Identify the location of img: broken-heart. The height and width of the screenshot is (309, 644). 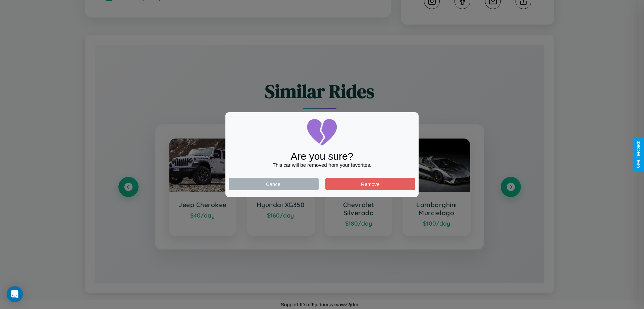
(322, 132).